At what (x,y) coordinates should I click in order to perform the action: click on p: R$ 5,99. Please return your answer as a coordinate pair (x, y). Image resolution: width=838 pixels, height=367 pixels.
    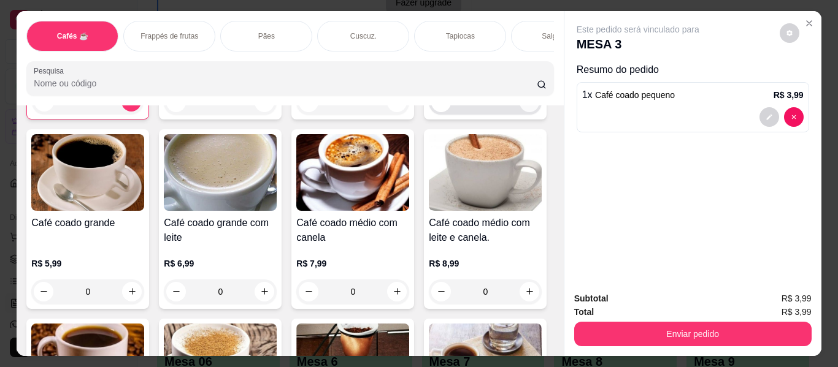
    Looking at the image, I should click on (88, 264).